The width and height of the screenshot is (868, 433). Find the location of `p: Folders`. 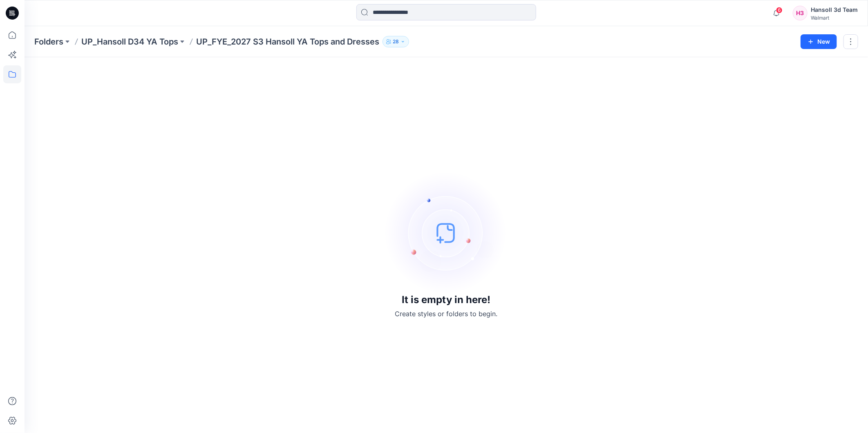

p: Folders is located at coordinates (49, 42).